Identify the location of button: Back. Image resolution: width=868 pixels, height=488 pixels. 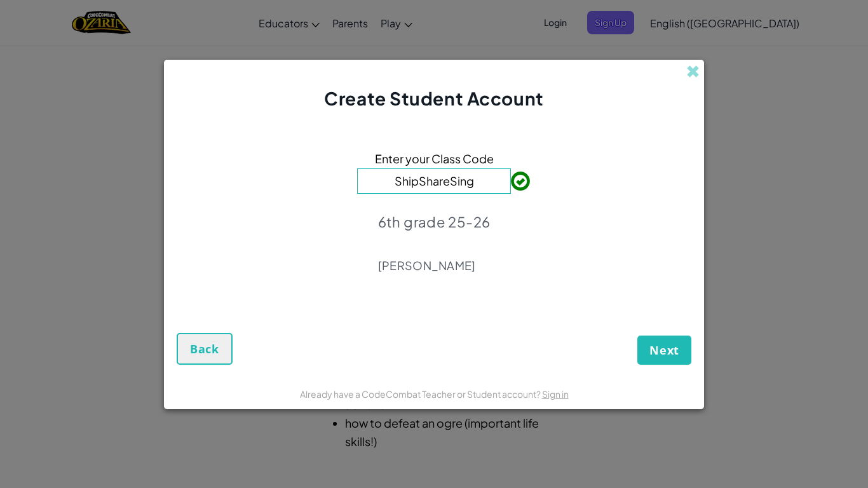
(205, 349).